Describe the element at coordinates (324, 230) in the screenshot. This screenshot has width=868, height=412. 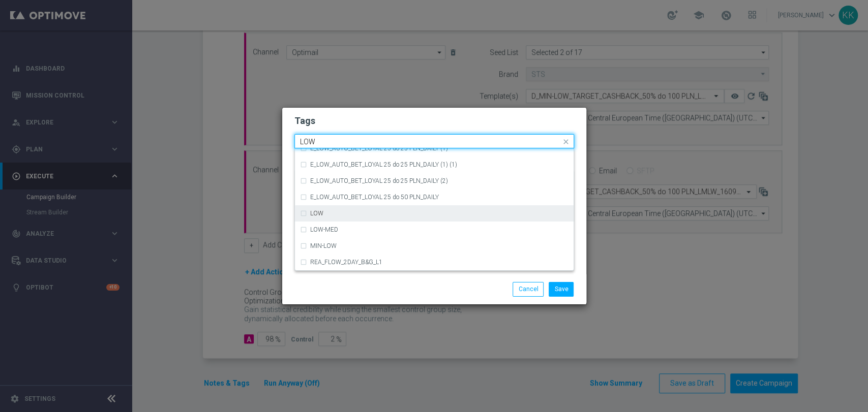
I see `label: LOW-MED` at that location.